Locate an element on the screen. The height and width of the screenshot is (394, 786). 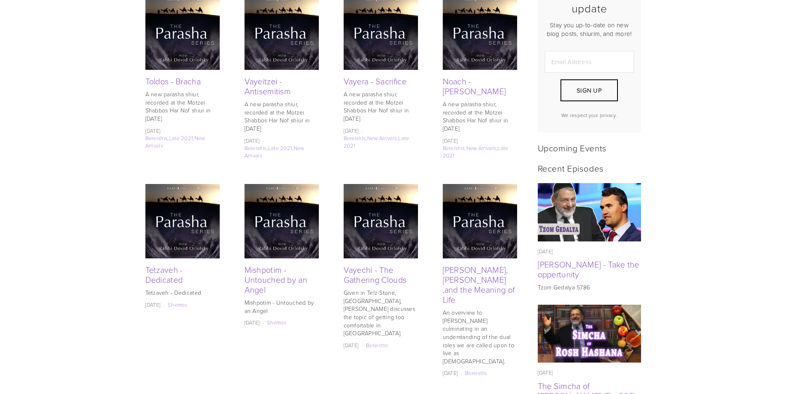
a: Toldos - Bracha is located at coordinates (173, 81).